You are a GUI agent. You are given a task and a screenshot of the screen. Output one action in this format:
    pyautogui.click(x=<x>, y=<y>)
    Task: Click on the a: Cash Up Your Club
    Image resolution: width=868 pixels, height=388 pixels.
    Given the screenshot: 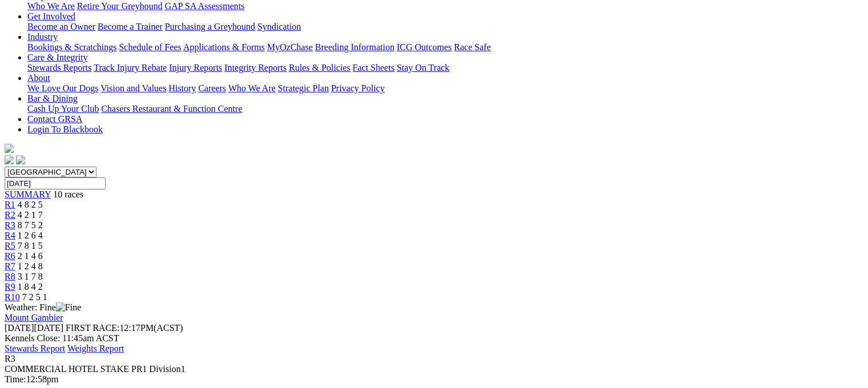 What is the action you would take?
    pyautogui.click(x=63, y=109)
    